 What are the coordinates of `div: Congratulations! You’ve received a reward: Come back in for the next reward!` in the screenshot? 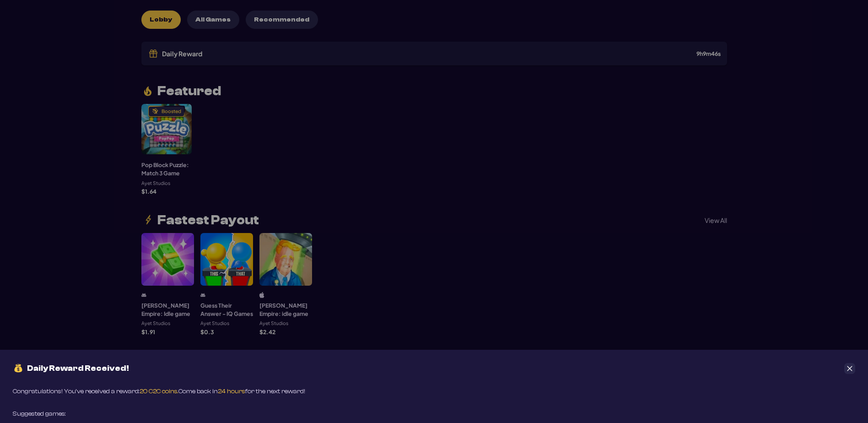 It's located at (159, 391).